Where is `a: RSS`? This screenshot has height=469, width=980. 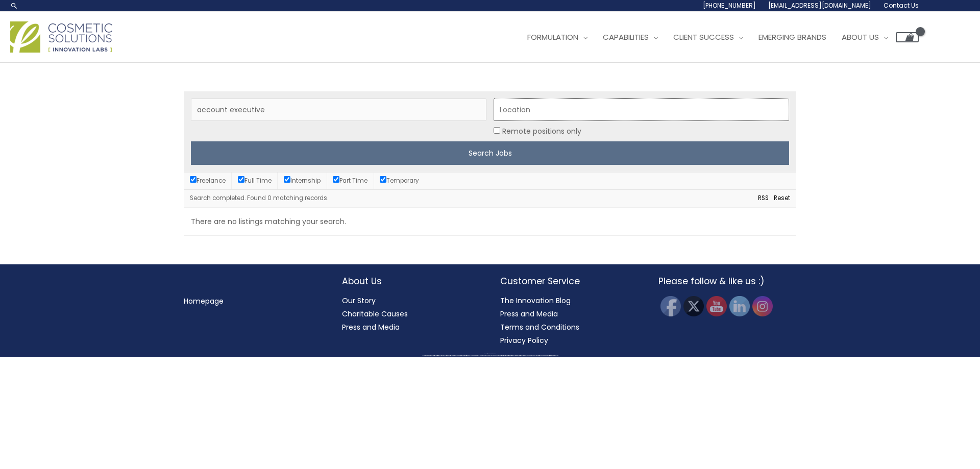 a: RSS is located at coordinates (761, 199).